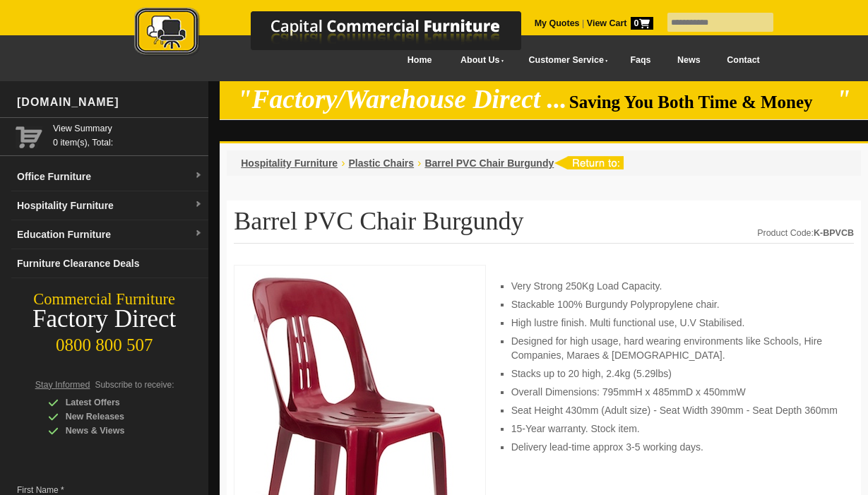 This screenshot has height=495, width=868. Describe the element at coordinates (343, 33) in the screenshot. I see `img: Capital Commercial Furniture Logo` at that location.